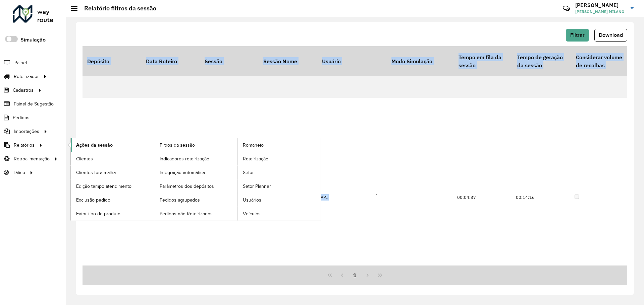  Describe the element at coordinates (483, 198) in the screenshot. I see `td: 00:04:37` at that location.